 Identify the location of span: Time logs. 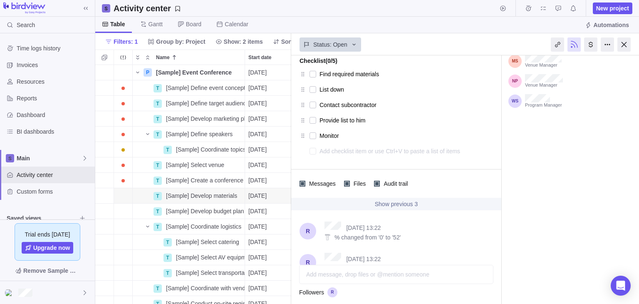
(529, 8).